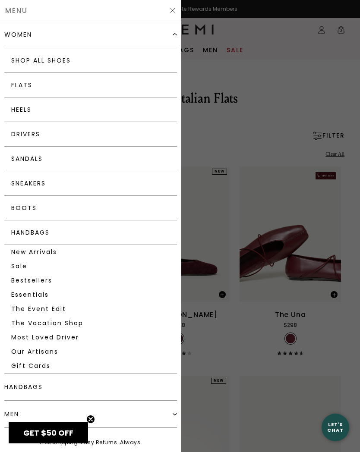 This screenshot has height=452, width=360. I want to click on span: Menu, so click(16, 10).